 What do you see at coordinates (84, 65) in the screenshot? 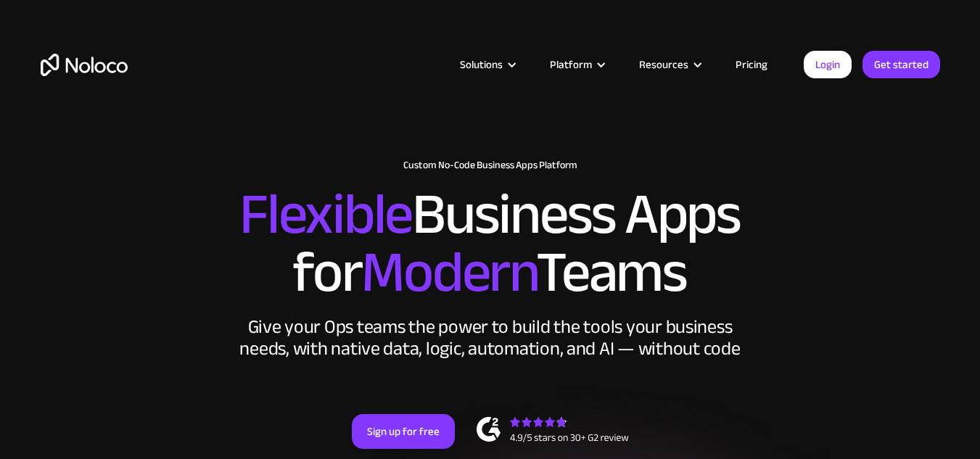
I see `a: home` at bounding box center [84, 65].